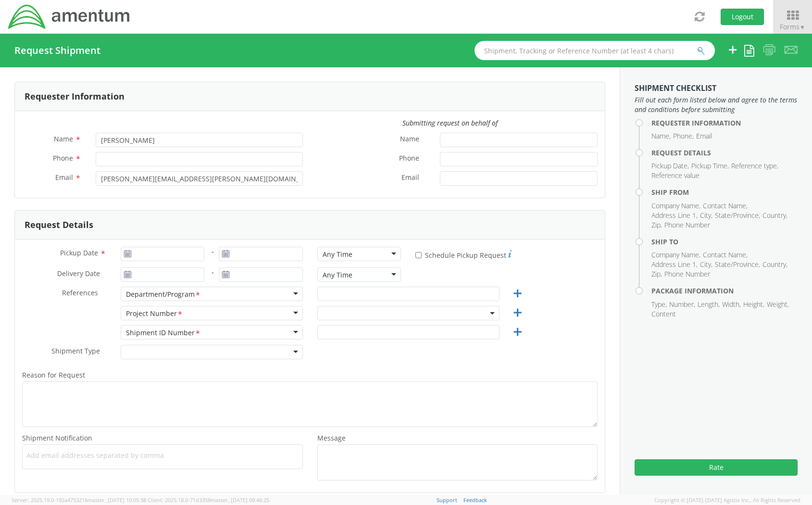 This screenshot has height=505, width=812. What do you see at coordinates (208, 500) in the screenshot?
I see `span: Client: 2025.18.0-71d3358` at bounding box center [208, 500].